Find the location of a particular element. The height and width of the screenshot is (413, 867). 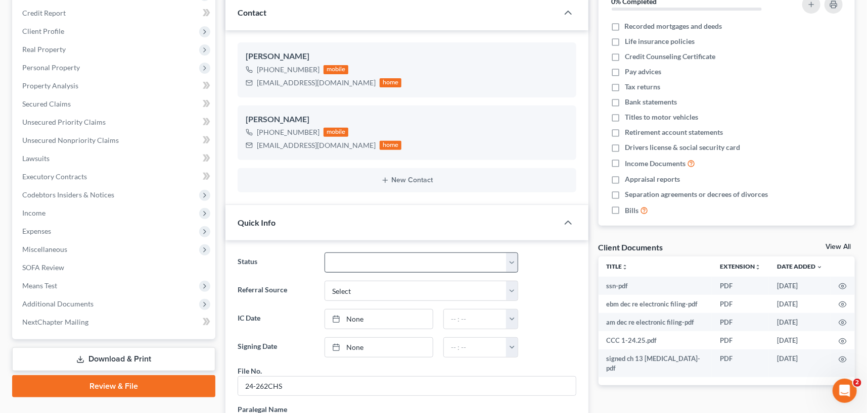

span: Recorded mortgages and deeds is located at coordinates (673, 26).